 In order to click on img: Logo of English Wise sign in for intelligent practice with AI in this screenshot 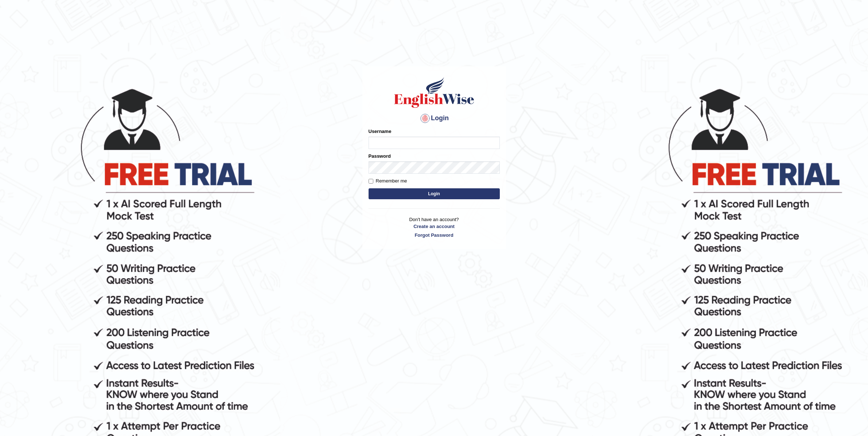, I will do `click(434, 93)`.